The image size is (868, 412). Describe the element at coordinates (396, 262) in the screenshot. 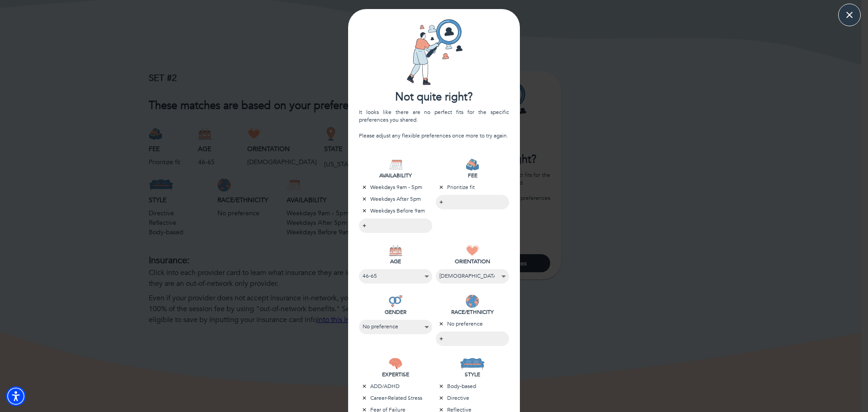

I see `p: AGE` at that location.